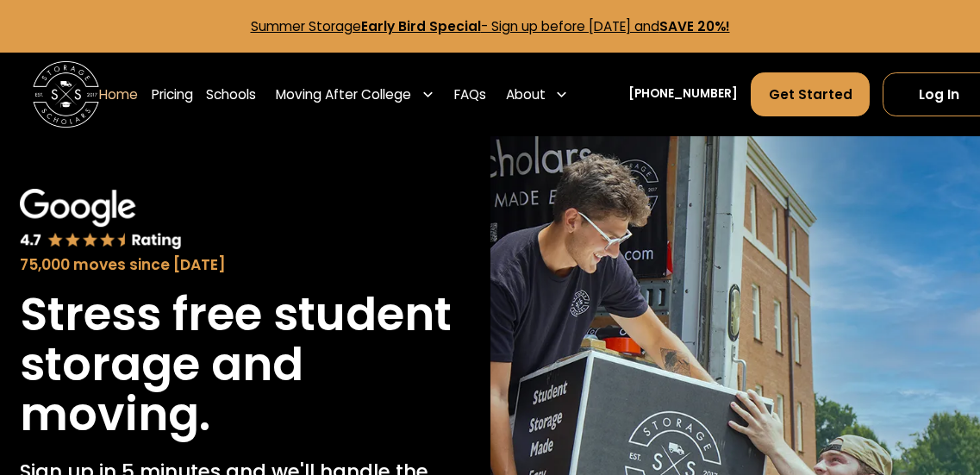 The height and width of the screenshot is (475, 980). What do you see at coordinates (65, 94) in the screenshot?
I see `a: home` at bounding box center [65, 94].